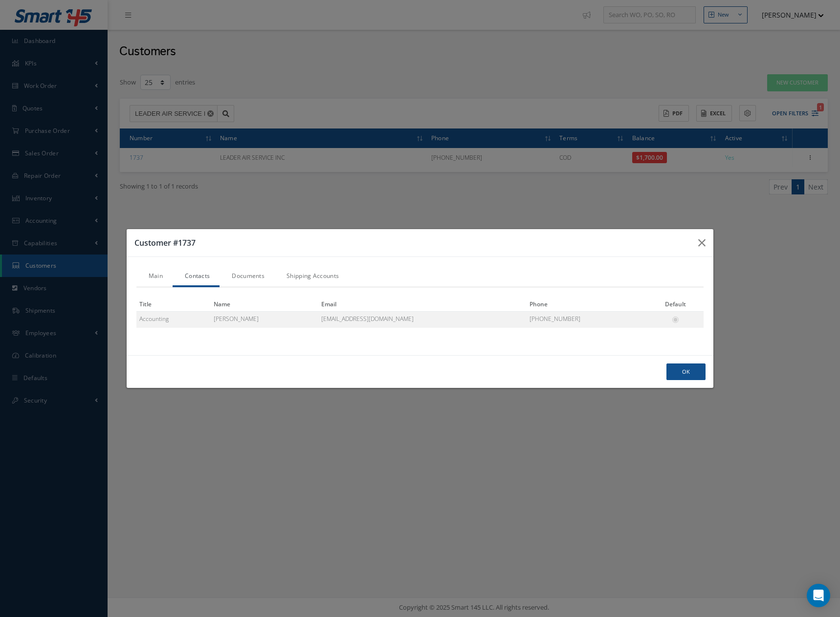 This screenshot has height=617, width=840. What do you see at coordinates (413, 243) in the screenshot?
I see `h3: Customer #1737` at bounding box center [413, 243].